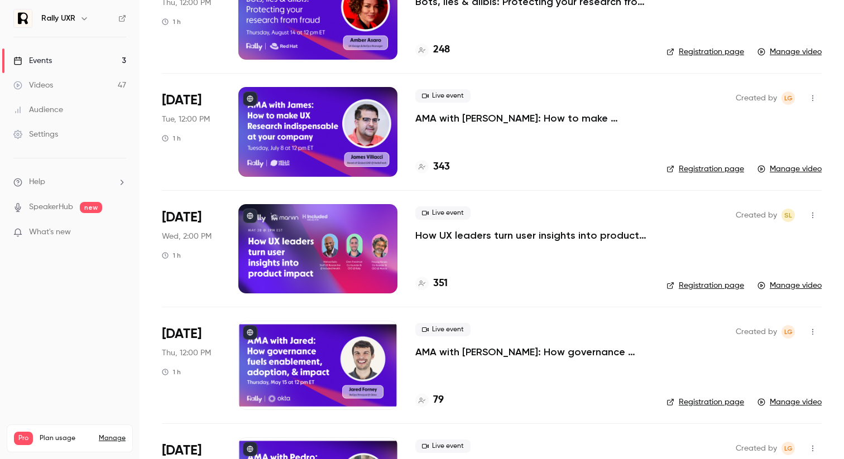 Image resolution: width=844 pixels, height=459 pixels. Describe the element at coordinates (112, 439) in the screenshot. I see `a: Manage` at that location.